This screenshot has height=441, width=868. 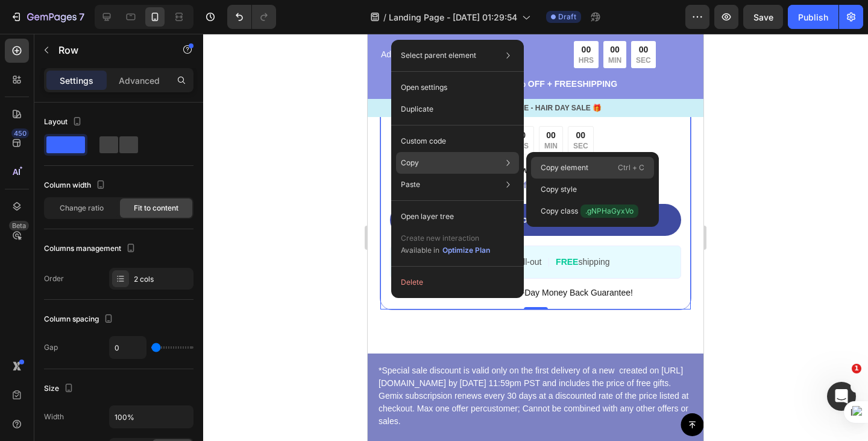 What do you see at coordinates (590, 211) in the screenshot?
I see `p: Copy class` at bounding box center [590, 211].